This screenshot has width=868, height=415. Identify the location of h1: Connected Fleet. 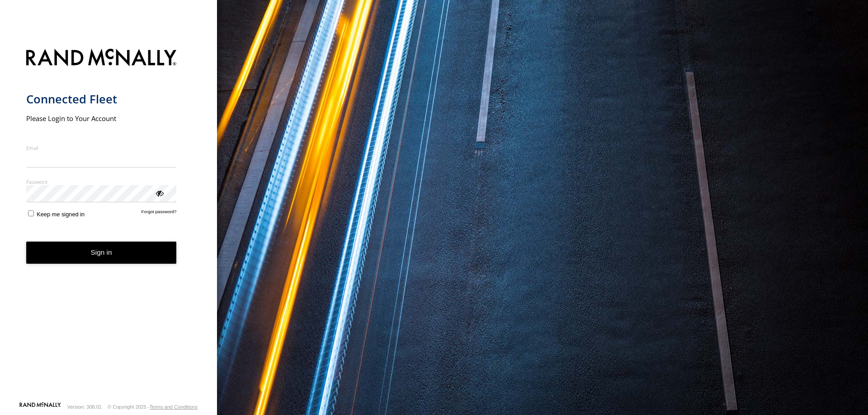
(101, 99).